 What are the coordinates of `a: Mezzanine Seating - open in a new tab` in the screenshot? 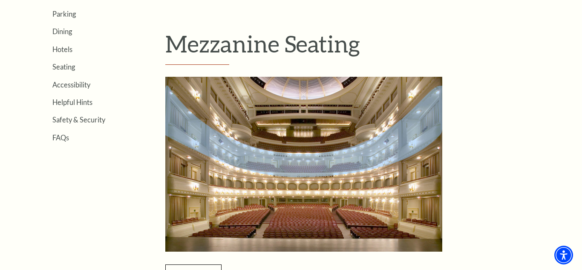 It's located at (304, 163).